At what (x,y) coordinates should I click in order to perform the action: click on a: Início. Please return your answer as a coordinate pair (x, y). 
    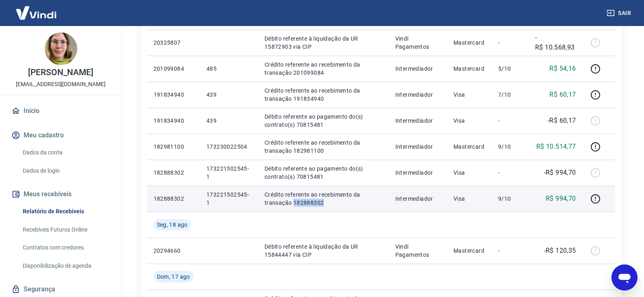
    Looking at the image, I should click on (61, 111).